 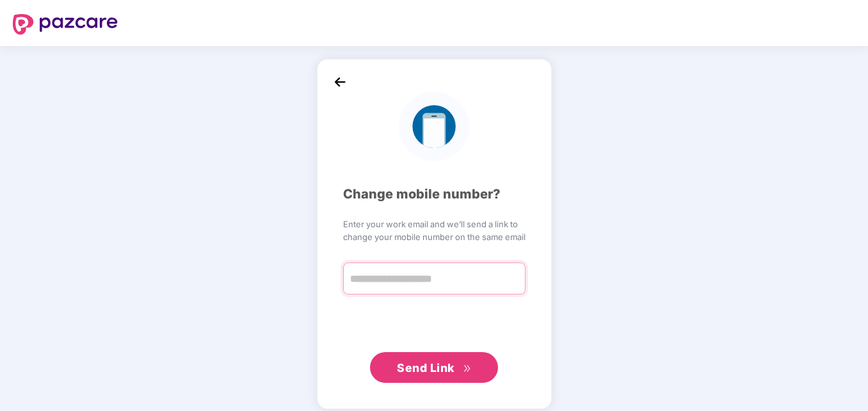 I want to click on span: Send Link, so click(x=426, y=368).